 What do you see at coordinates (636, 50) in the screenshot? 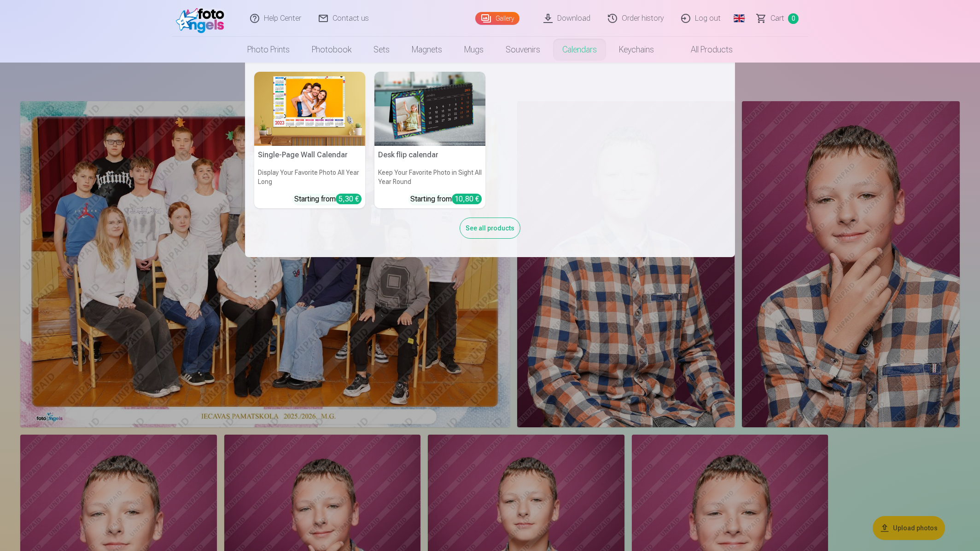
I see `a: Keychains` at bounding box center [636, 50].